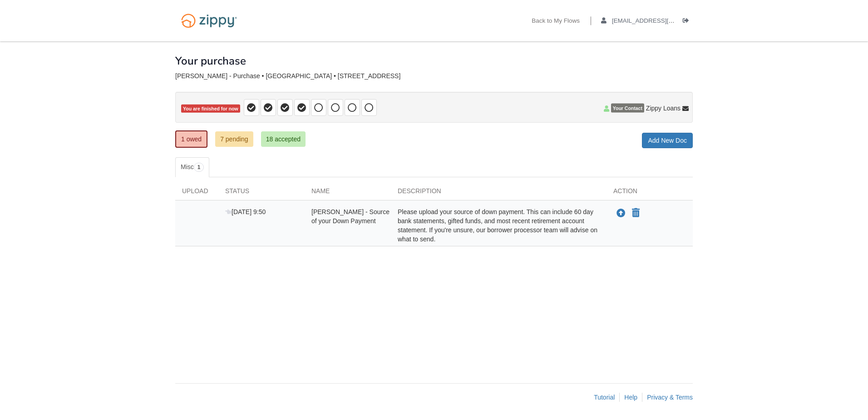 The width and height of the screenshot is (868, 420). I want to click on div: Name, so click(347, 194).